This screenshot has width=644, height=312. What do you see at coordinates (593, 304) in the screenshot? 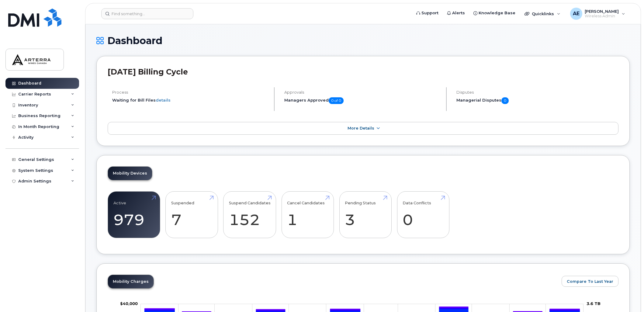
I see `tspan: 3.6 TB` at bounding box center [593, 304].